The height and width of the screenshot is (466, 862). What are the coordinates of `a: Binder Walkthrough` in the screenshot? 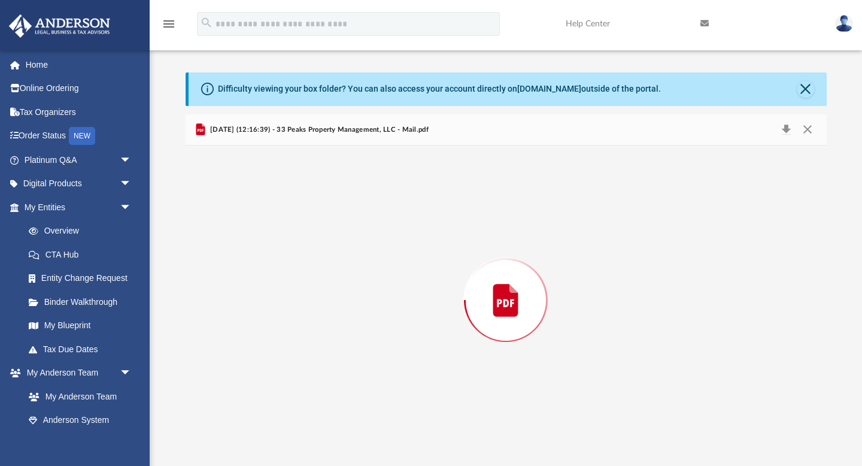 It's located at (83, 302).